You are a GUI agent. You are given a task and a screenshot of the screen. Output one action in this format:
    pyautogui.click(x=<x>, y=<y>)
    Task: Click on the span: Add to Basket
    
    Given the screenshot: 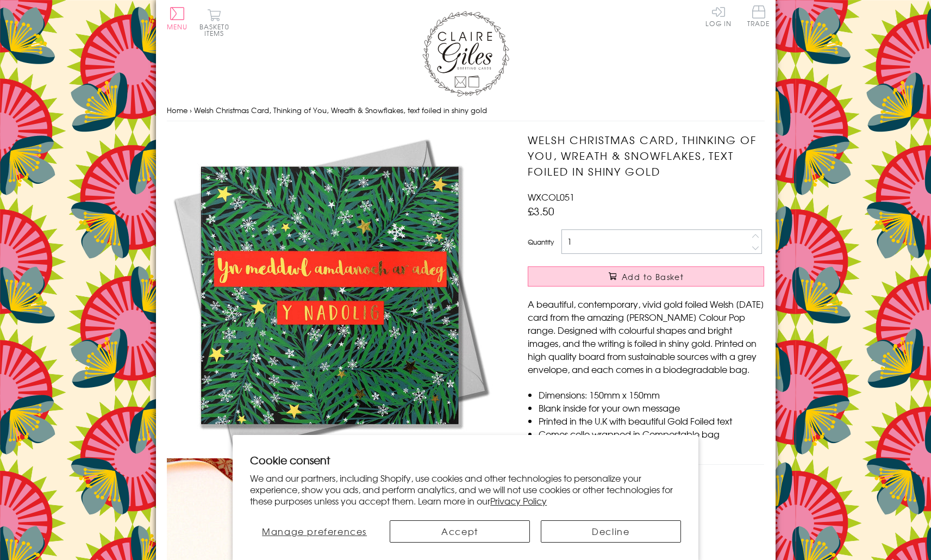 What is the action you would take?
    pyautogui.click(x=652, y=277)
    